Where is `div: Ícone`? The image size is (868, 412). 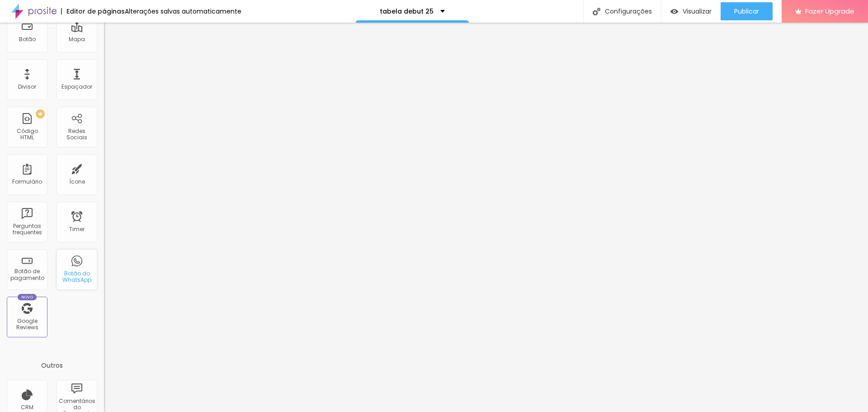
div: Ícone is located at coordinates (77, 182).